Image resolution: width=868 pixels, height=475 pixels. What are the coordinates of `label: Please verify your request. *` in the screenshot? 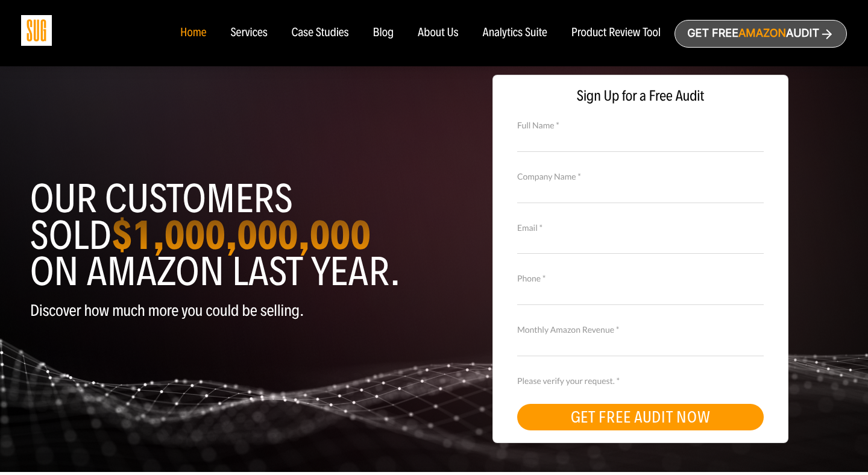 It's located at (640, 381).